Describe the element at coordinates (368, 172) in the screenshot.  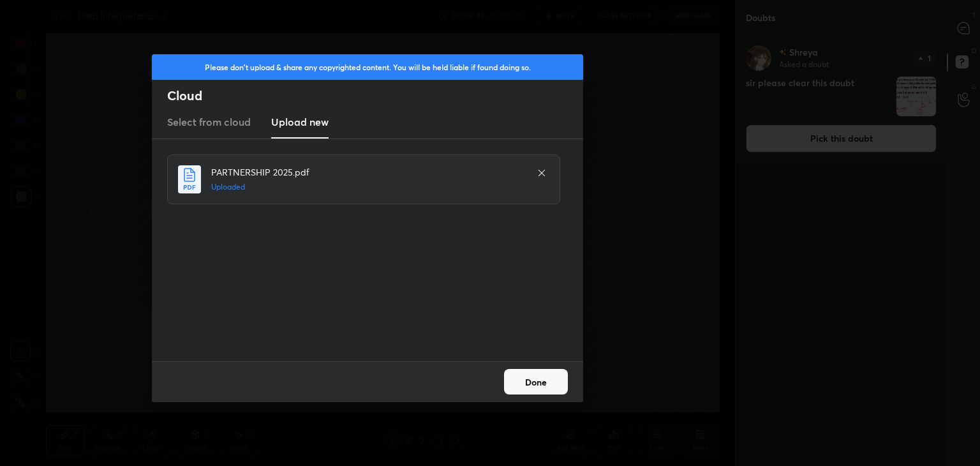
I see `h4: PARTNERSHIP 2025.pdf` at that location.